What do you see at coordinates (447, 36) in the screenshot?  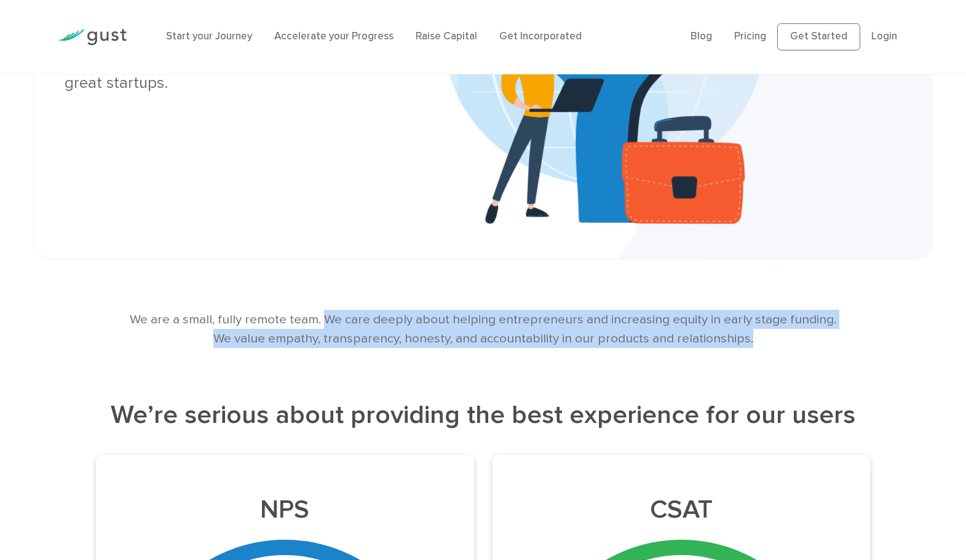 I see `a: Raise Capital` at bounding box center [447, 36].